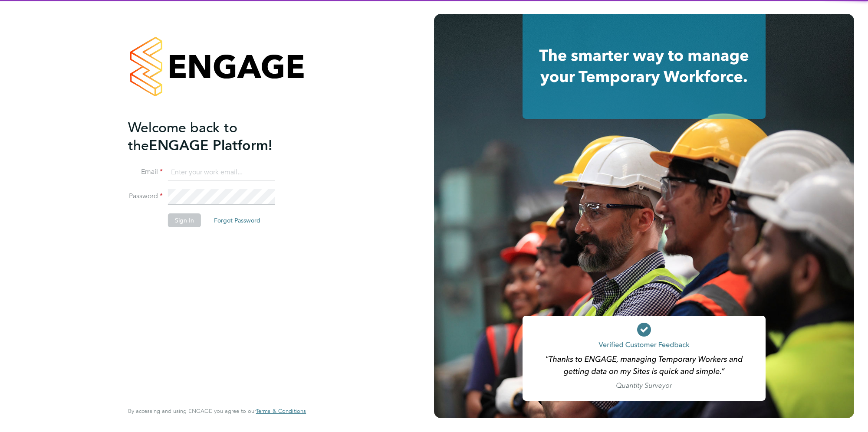 This screenshot has width=868, height=432. Describe the element at coordinates (183, 137) in the screenshot. I see `span: Welcome back to the` at that location.